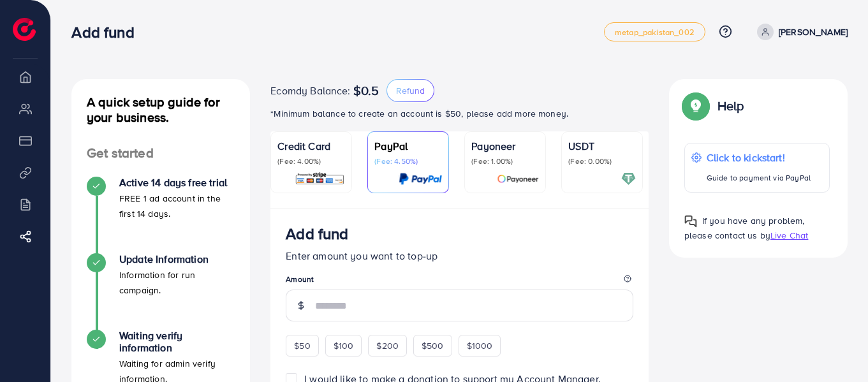 Image resolution: width=868 pixels, height=382 pixels. I want to click on h4: Get started, so click(160, 153).